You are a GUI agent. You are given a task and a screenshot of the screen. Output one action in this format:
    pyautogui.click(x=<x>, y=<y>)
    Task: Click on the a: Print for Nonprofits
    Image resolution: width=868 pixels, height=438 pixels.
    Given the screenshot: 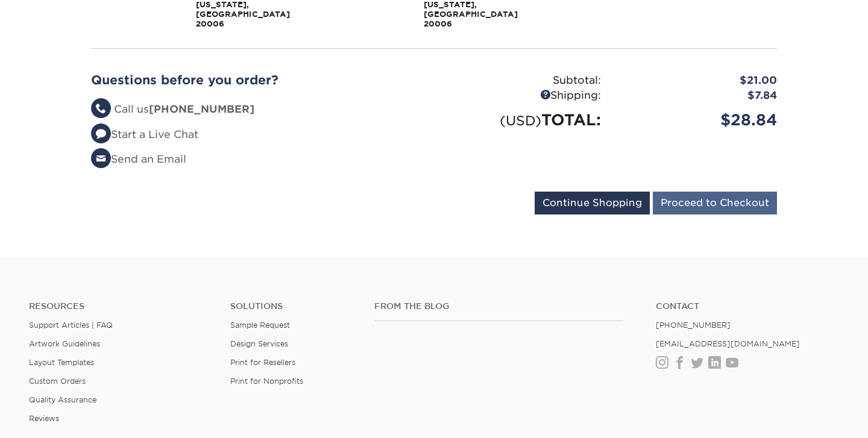 What is the action you would take?
    pyautogui.click(x=266, y=381)
    